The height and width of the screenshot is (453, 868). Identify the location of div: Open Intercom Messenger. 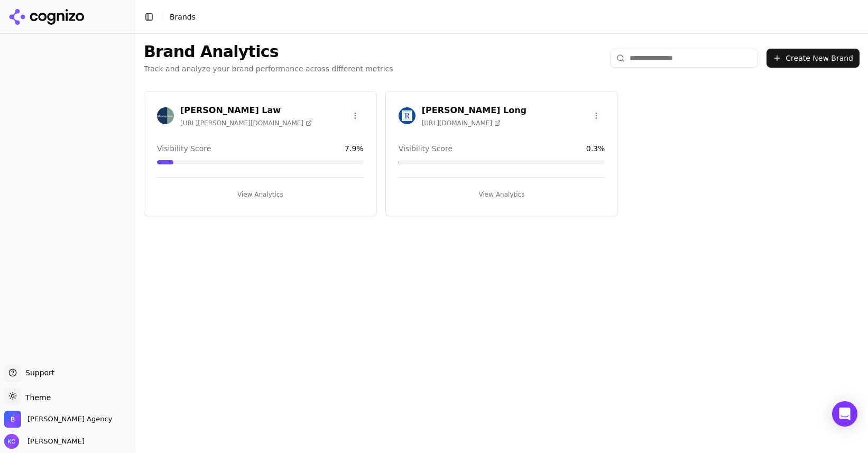
(845, 414).